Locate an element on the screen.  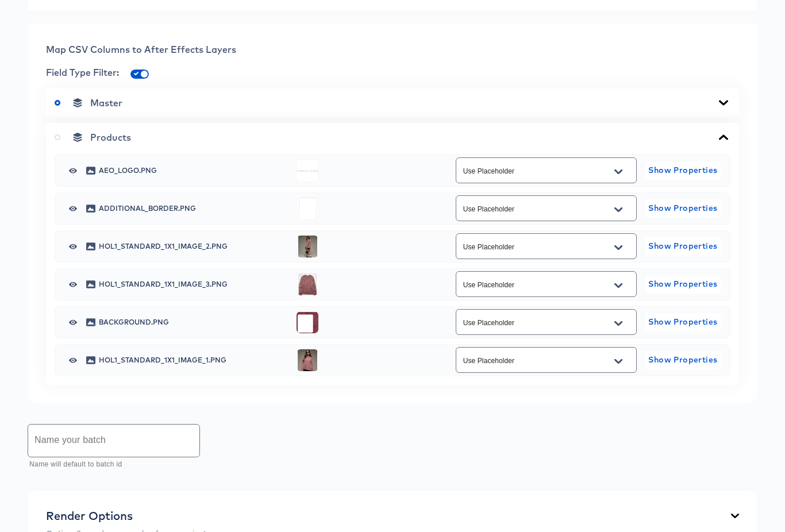
span: HOL1_standard_1x1_image_3.png is located at coordinates (193, 284).